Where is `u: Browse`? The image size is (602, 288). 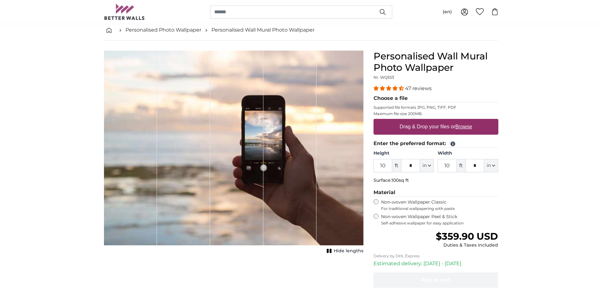
u: Browse is located at coordinates (464, 126).